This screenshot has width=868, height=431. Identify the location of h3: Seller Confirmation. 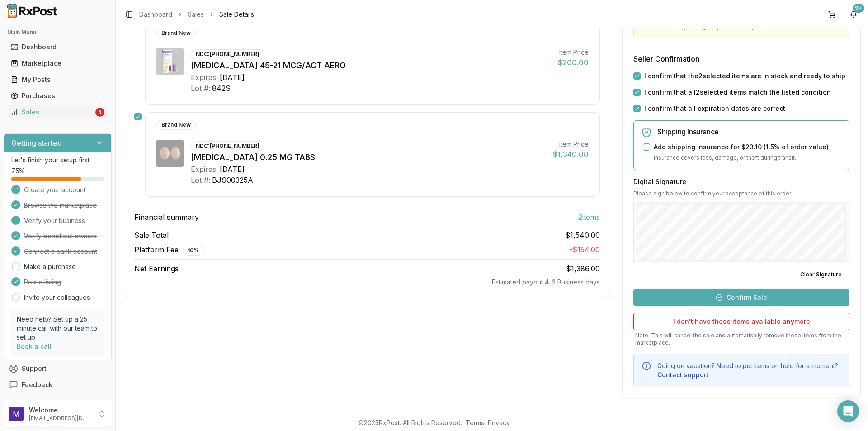
(742, 59).